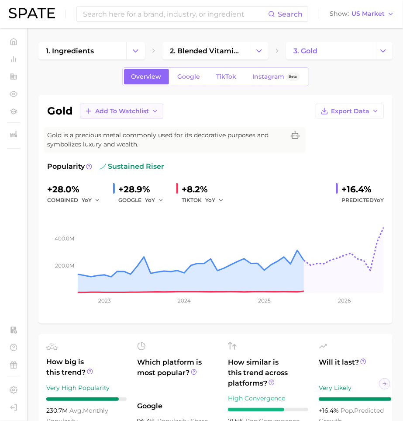  Describe the element at coordinates (362, 14) in the screenshot. I see `button: ShowUS Market` at that location.